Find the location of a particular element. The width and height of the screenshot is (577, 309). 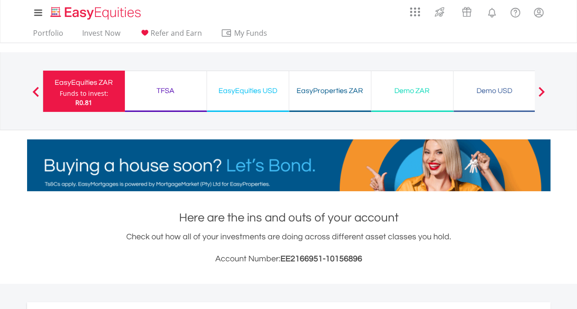

a: AppsGrid is located at coordinates (415, 10).